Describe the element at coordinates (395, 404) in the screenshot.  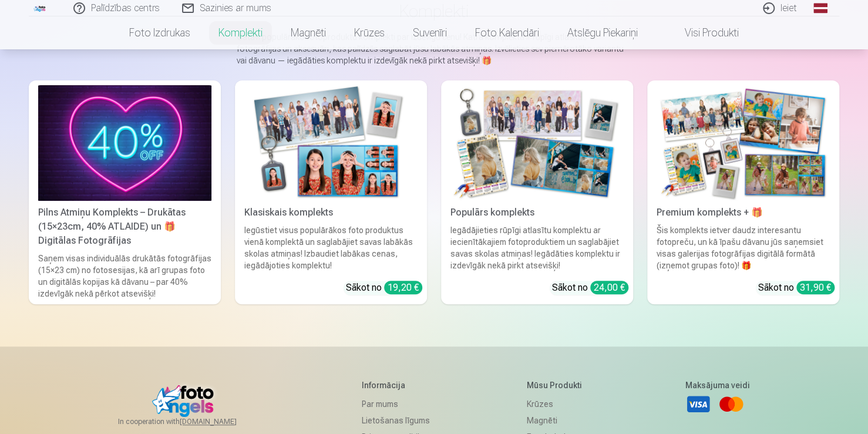
I see `a: Par mums` at that location.